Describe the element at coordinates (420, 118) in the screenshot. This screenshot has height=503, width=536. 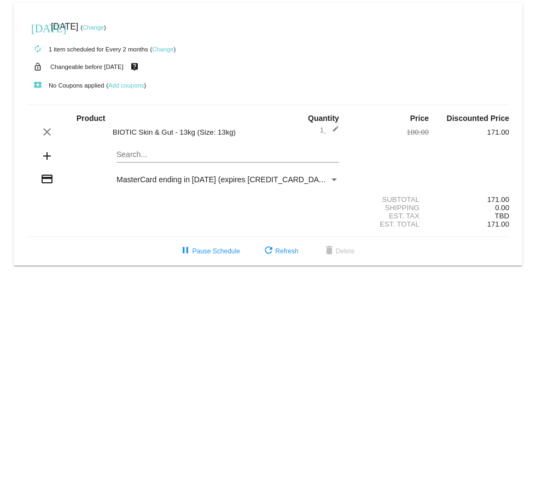
I see `strong: Price` at that location.